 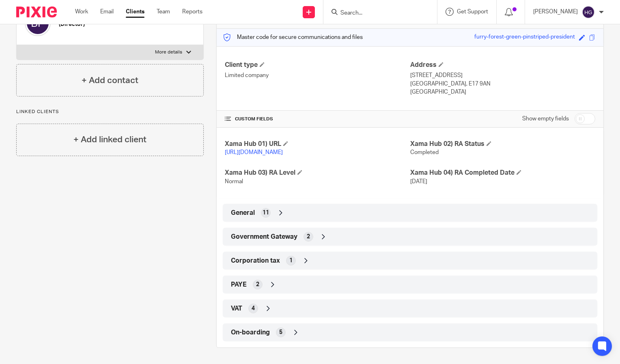 I want to click on p: Limited company, so click(x=317, y=75).